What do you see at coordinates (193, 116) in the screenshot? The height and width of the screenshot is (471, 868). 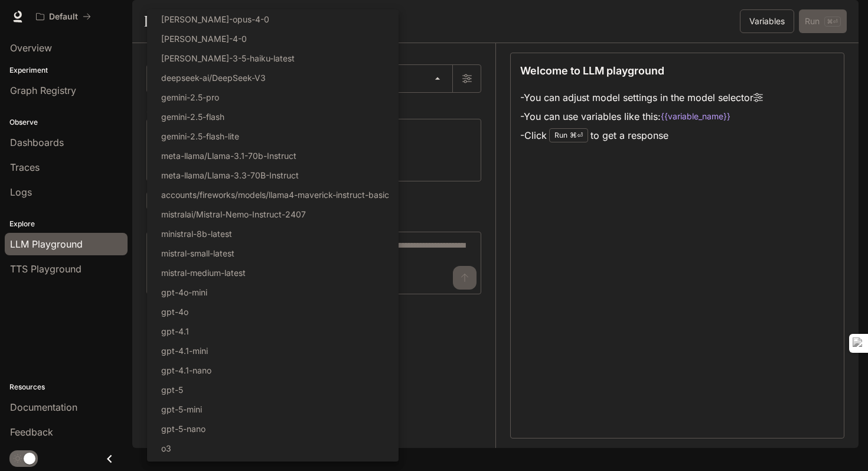 I see `p: gemini-2.5-flash` at bounding box center [193, 116].